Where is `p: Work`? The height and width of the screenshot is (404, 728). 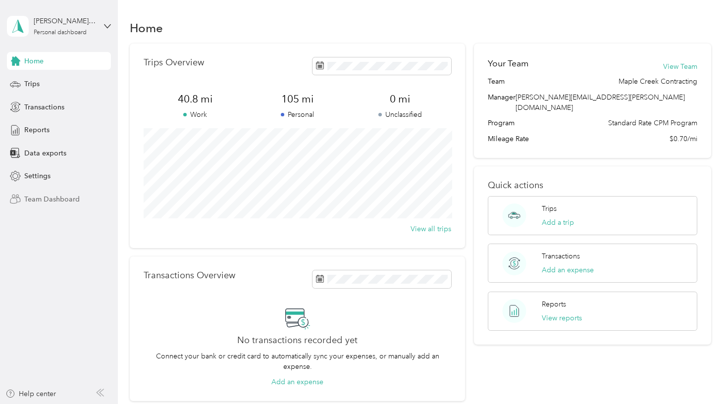 p: Work is located at coordinates (195, 114).